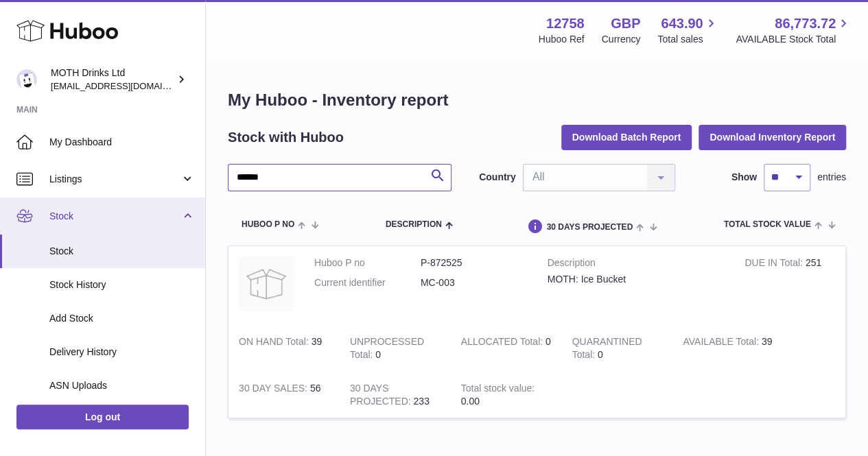 The height and width of the screenshot is (456, 868). I want to click on span: 0.00, so click(470, 401).